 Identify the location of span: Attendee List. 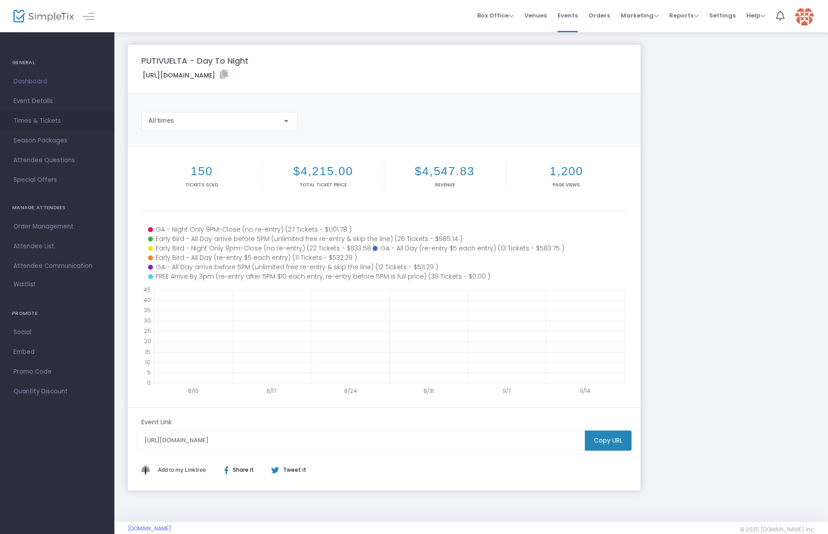
(57, 247).